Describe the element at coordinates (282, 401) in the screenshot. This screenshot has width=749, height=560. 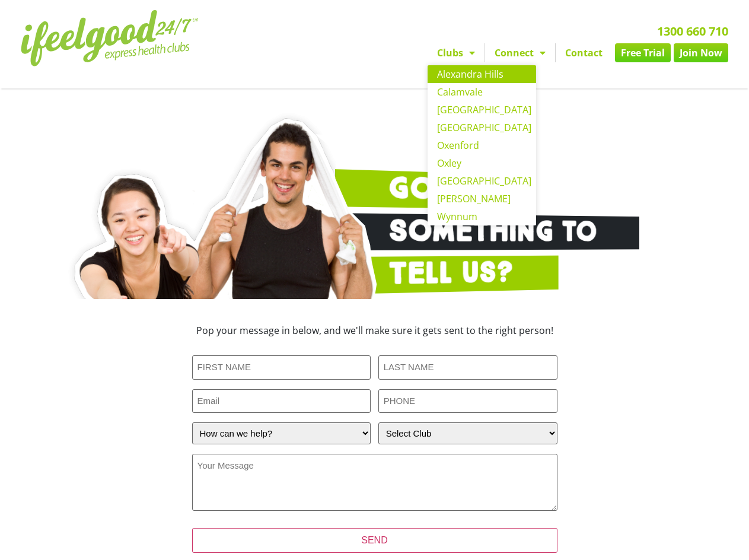
I see `input: Email` at that location.